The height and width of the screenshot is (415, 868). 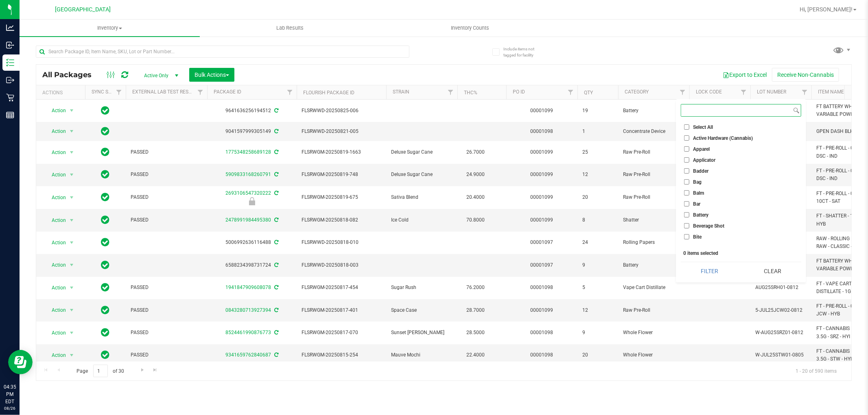 What do you see at coordinates (328, 93) in the screenshot?
I see `a: Flourish Package ID` at bounding box center [328, 93].